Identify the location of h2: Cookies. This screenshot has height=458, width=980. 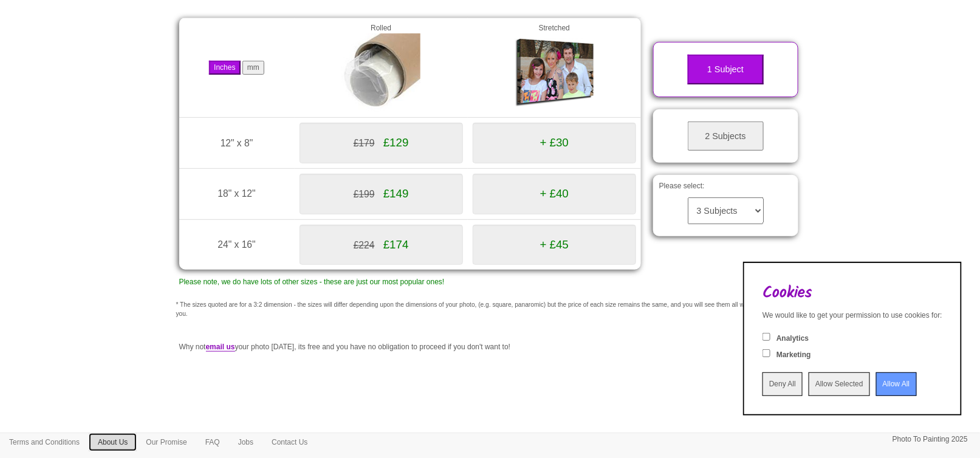
(852, 293).